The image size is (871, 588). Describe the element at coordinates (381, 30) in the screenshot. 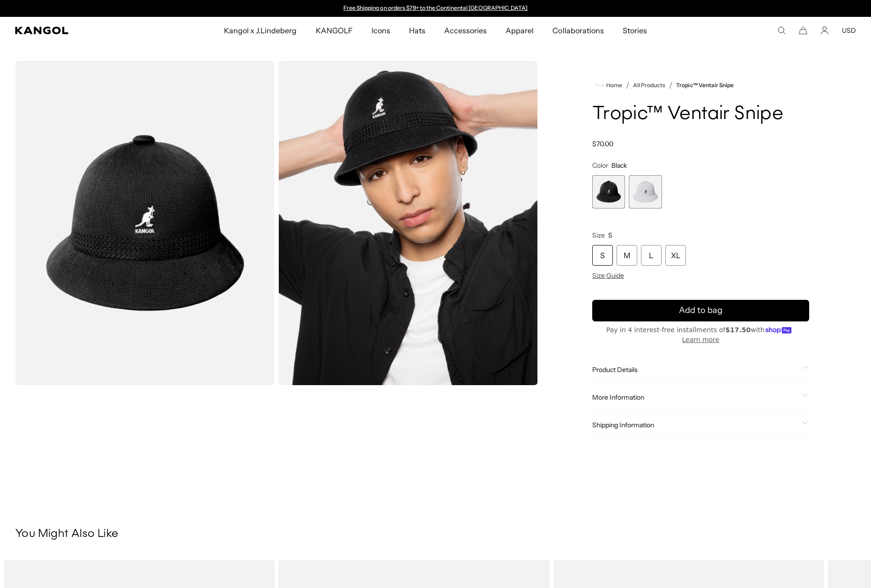

I see `span: Icons` at that location.